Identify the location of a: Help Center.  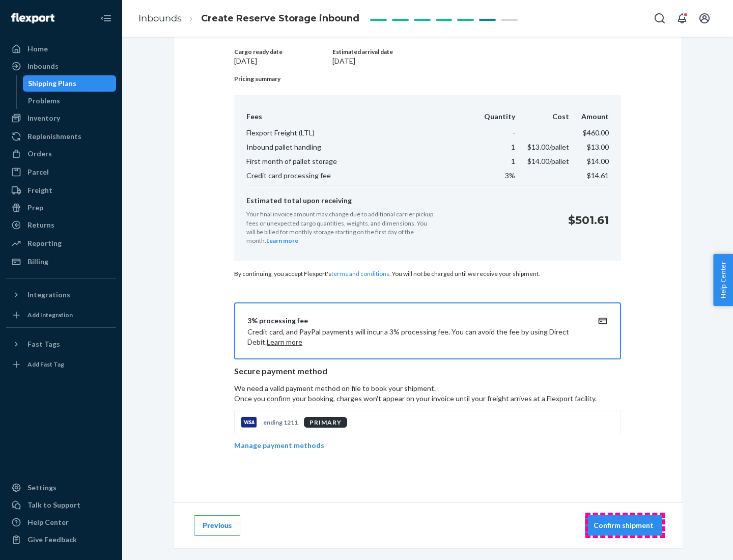
(61, 522).